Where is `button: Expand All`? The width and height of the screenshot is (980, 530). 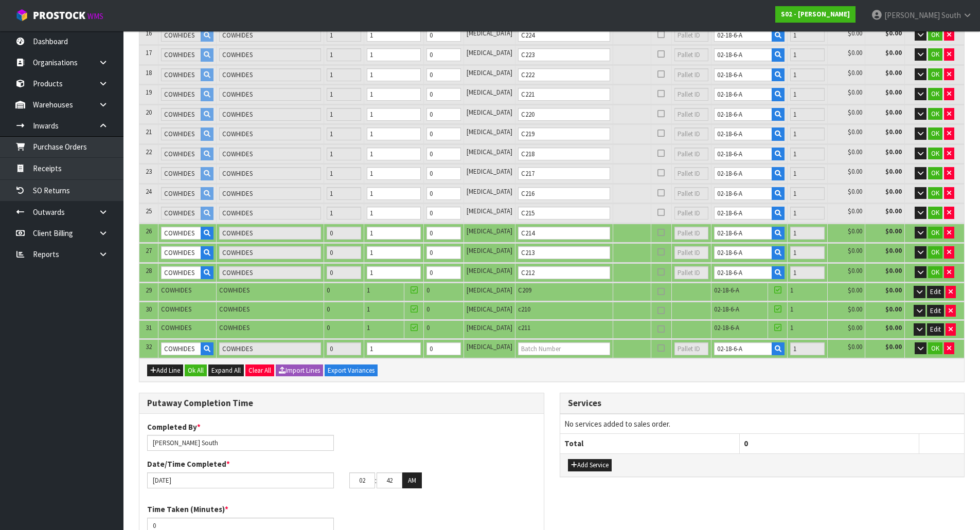 button: Expand All is located at coordinates (225, 371).